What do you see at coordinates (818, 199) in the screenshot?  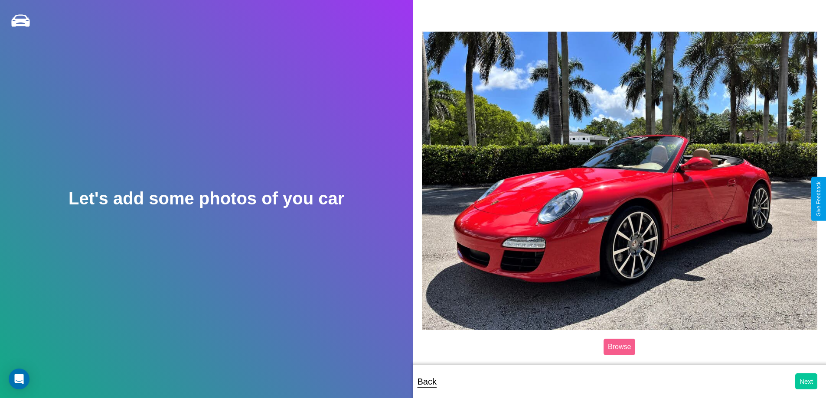 I see `div: Give Feedback` at bounding box center [818, 199].